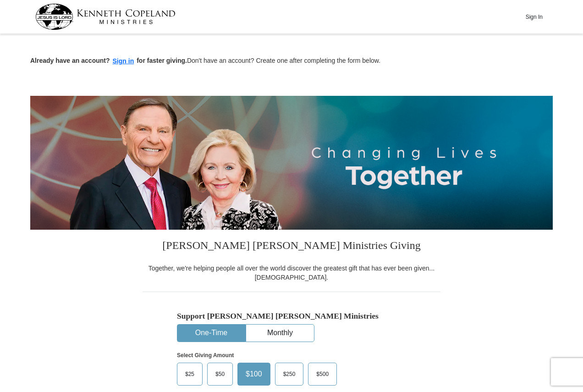  I want to click on button: Monthly, so click(280, 333).